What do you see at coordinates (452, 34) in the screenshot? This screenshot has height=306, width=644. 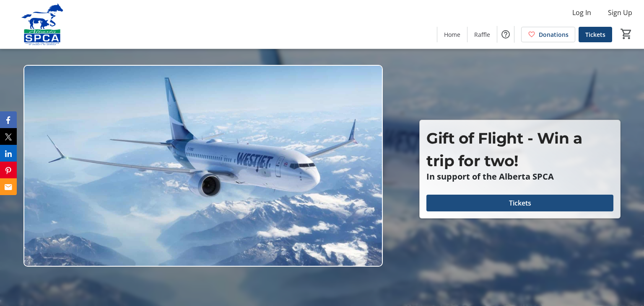 I see `a: Home` at bounding box center [452, 34].